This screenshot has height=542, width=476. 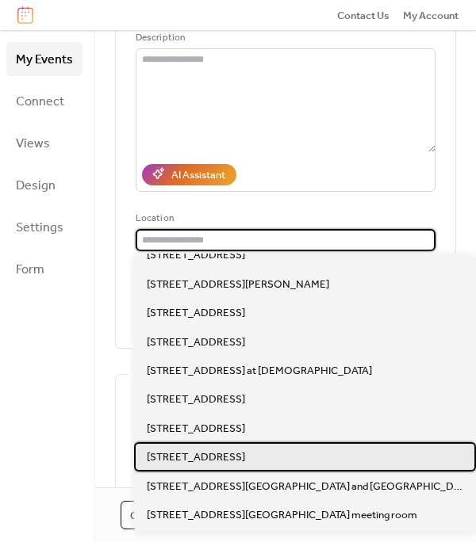 What do you see at coordinates (44, 227) in the screenshot?
I see `a: Settings` at bounding box center [44, 227].